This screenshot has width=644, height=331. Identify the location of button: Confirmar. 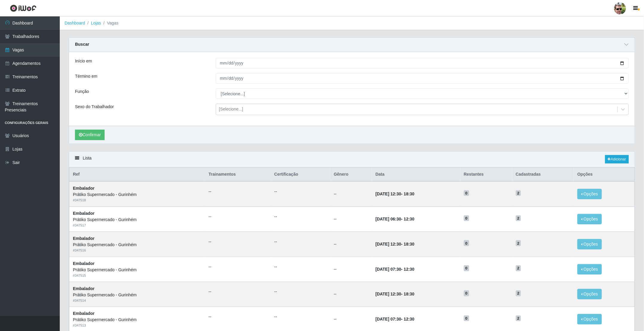
(90, 135).